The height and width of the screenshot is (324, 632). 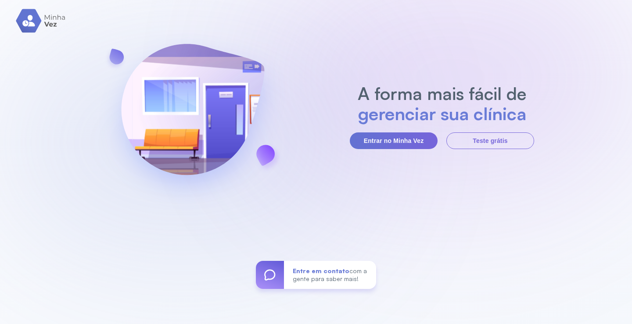 What do you see at coordinates (490, 141) in the screenshot?
I see `button: Teste grátis` at bounding box center [490, 141].